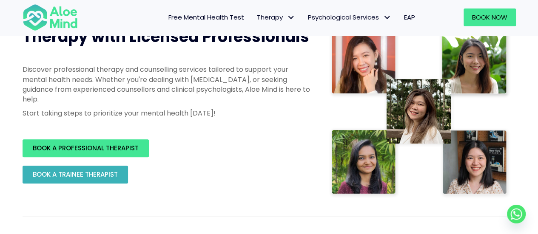 Image resolution: width=538 pixels, height=234 pixels. Describe the element at coordinates (410, 17) in the screenshot. I see `span: EAP` at that location.